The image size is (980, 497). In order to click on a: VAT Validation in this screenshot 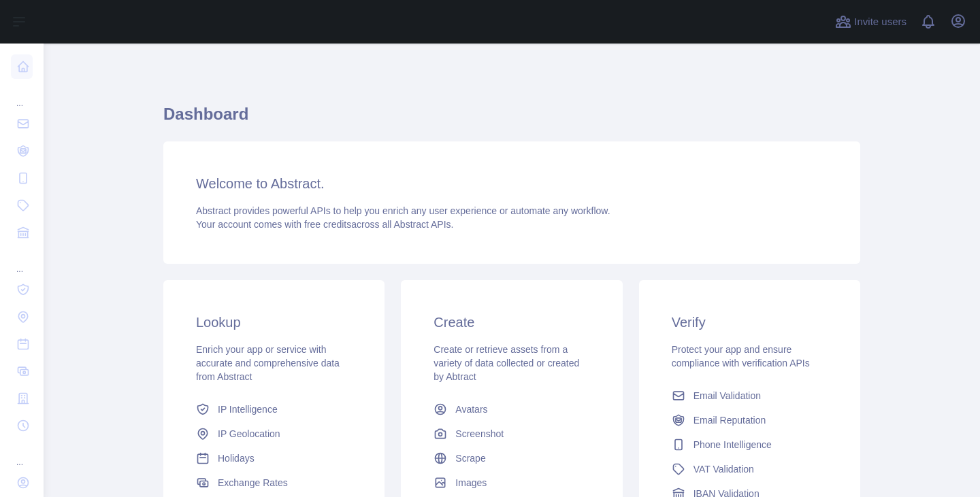, I will do `click(749, 469)`.